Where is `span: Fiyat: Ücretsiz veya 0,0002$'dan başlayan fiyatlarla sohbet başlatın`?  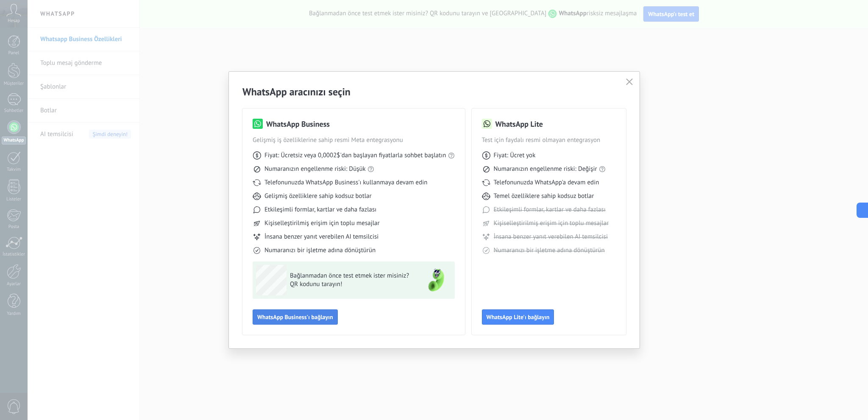
span: Fiyat: Ücretsiz veya 0,0002$'dan başlayan fiyatlarla sohbet başlatın is located at coordinates (355, 155).